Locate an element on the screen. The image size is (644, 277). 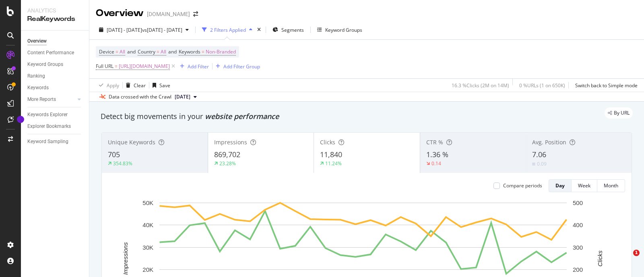
div: RealKeywords is located at coordinates (55, 19).